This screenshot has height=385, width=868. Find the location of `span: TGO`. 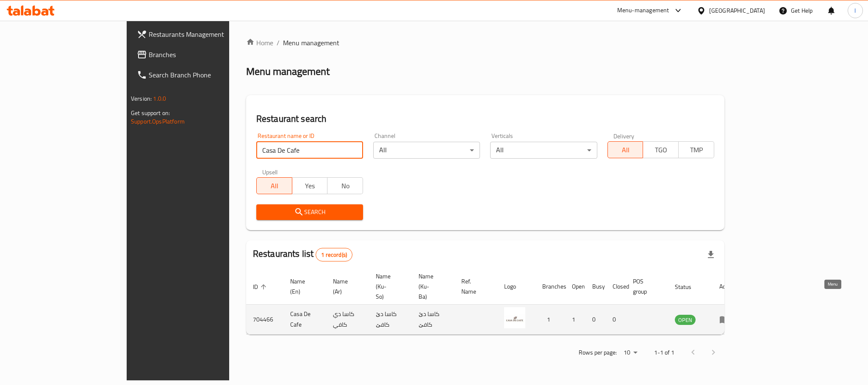

span: TGO is located at coordinates (661, 150).